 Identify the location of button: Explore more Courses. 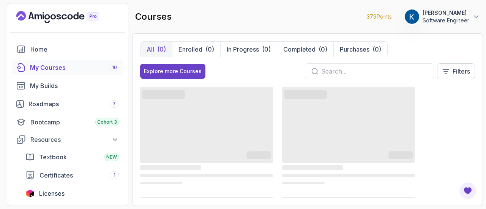
(173, 71).